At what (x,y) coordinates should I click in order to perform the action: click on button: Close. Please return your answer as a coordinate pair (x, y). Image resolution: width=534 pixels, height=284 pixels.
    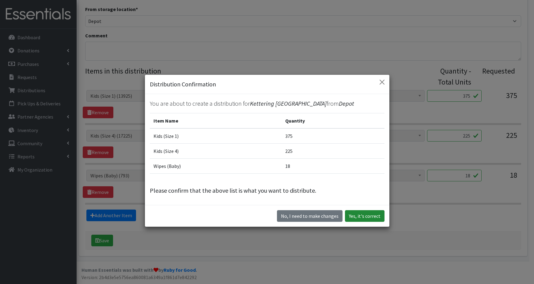
    Looking at the image, I should click on (382, 82).